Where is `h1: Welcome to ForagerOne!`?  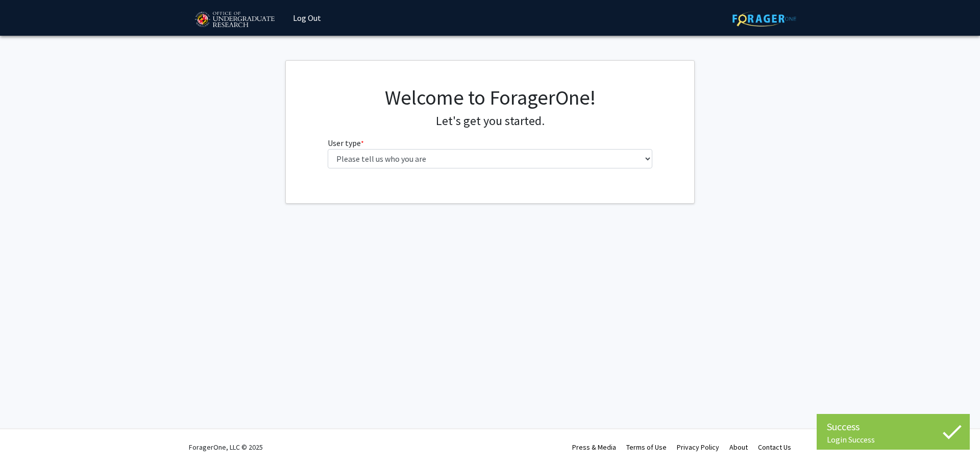 h1: Welcome to ForagerOne! is located at coordinates (490, 98).